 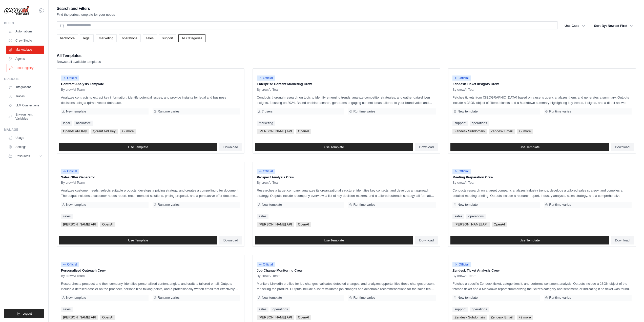 What do you see at coordinates (192, 39) in the screenshot?
I see `a: All Categories` at bounding box center [192, 39].